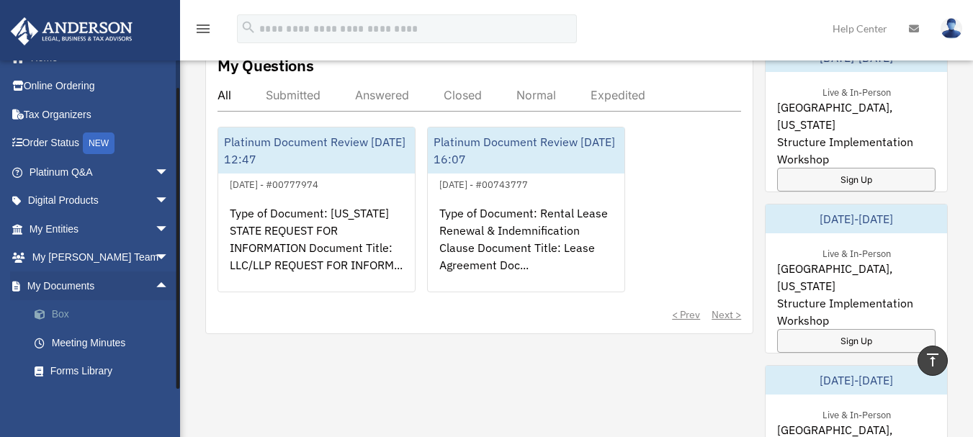 The width and height of the screenshot is (973, 437). Describe the element at coordinates (105, 343) in the screenshot. I see `a: Meeting Minutes` at that location.